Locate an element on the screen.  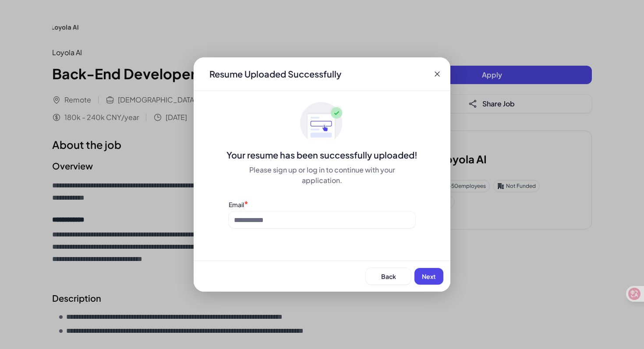
span: Back is located at coordinates (389, 276).